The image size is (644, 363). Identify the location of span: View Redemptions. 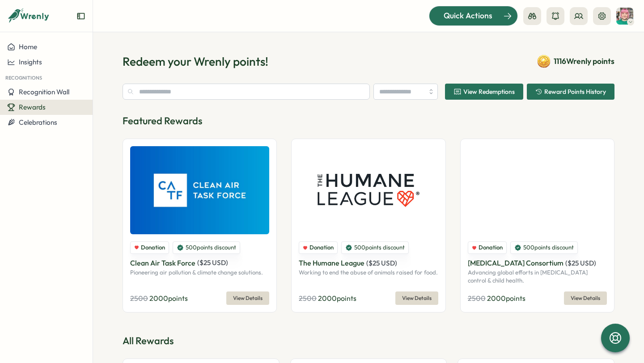
(489, 92).